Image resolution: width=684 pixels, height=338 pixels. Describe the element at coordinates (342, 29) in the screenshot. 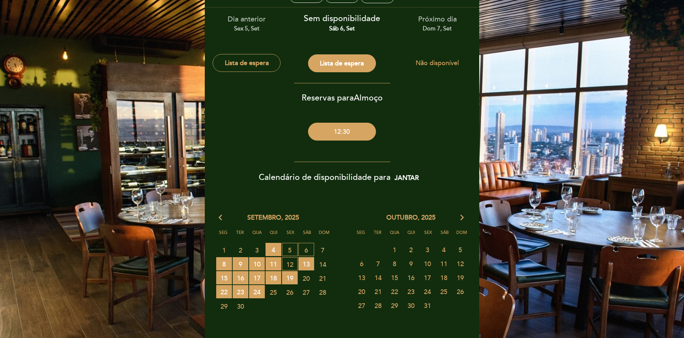

I see `div: Sáb 6, set` at that location.